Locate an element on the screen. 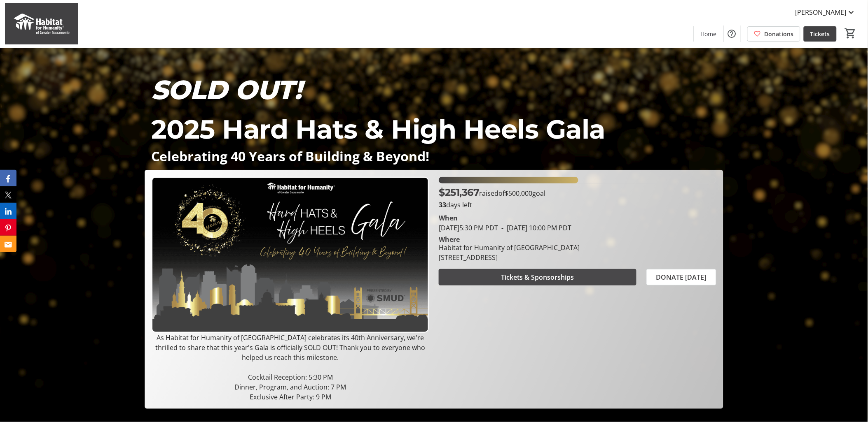  p: 2025 Hard Hats & High Heels Gala is located at coordinates (434, 129).